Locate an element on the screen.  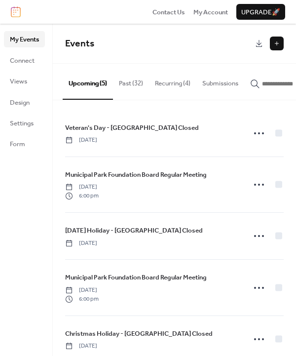
span: Connect is located at coordinates (22, 61).